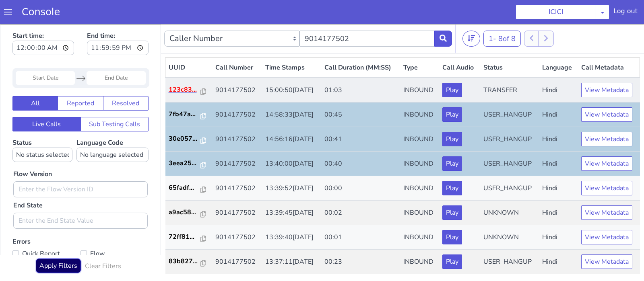  I want to click on label: Status, so click(42, 126).